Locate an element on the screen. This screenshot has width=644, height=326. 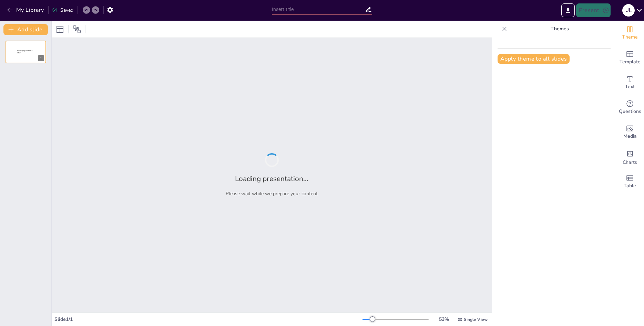
span: Charts is located at coordinates (630, 162).